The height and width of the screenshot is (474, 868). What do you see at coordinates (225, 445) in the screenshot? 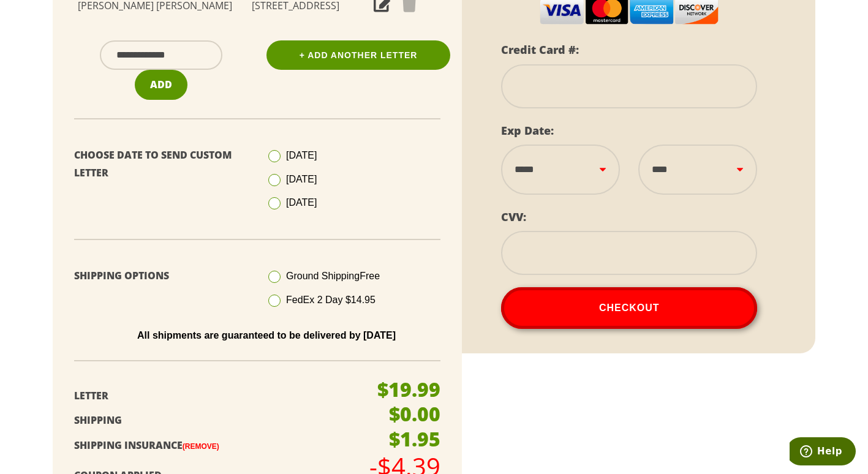
I see `p: Shipping Insurance` at bounding box center [225, 445].